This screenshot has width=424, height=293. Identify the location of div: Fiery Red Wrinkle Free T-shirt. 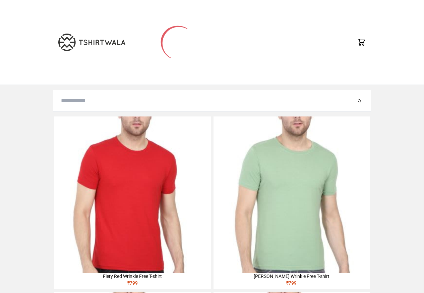
(133, 276).